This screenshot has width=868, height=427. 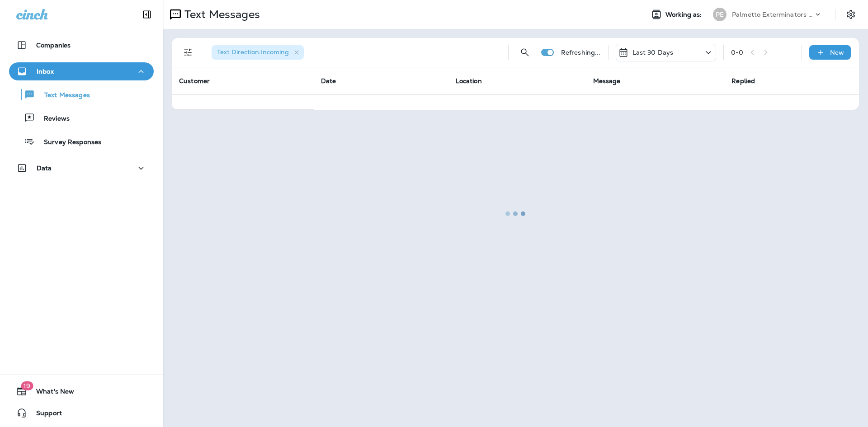 I want to click on button: 19What's New, so click(x=81, y=391).